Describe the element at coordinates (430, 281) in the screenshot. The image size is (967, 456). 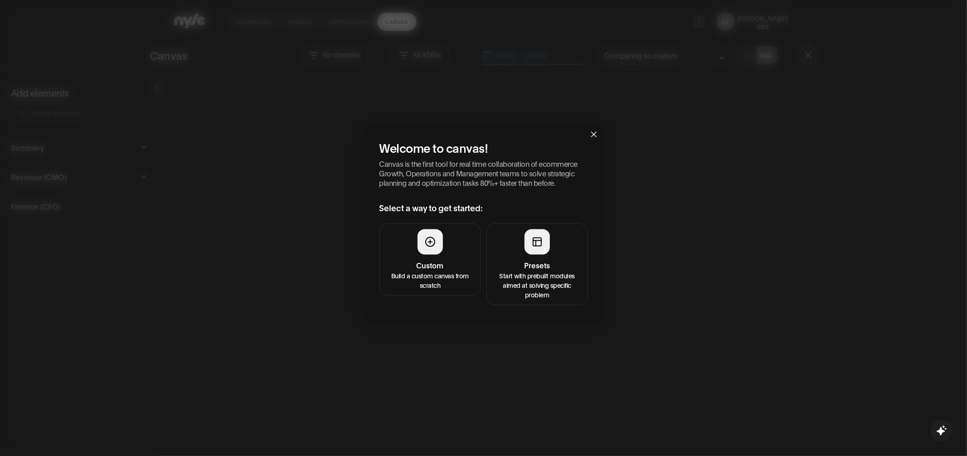
I see `p: Build a custom canvas from scratch` at that location.